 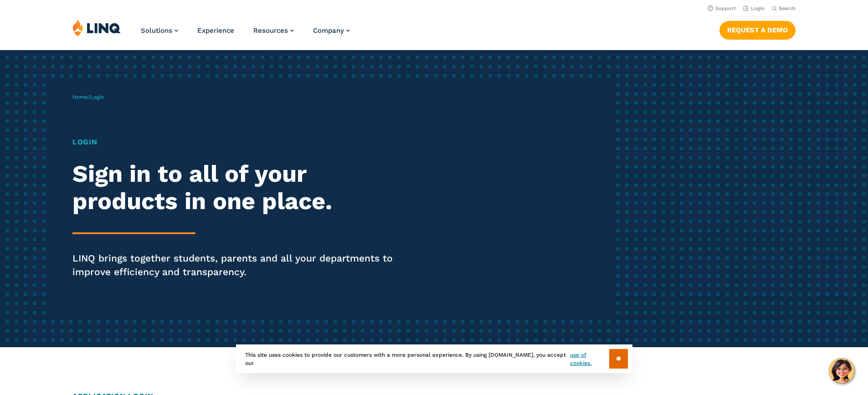 I want to click on p: LINQ brings together students, parents and all your departments to improve efficiency and transpa..., so click(x=239, y=265).